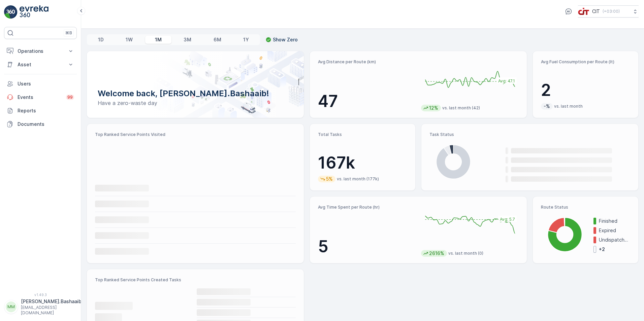 The width and height of the screenshot is (644, 321). I want to click on p: Expired, so click(614, 231).